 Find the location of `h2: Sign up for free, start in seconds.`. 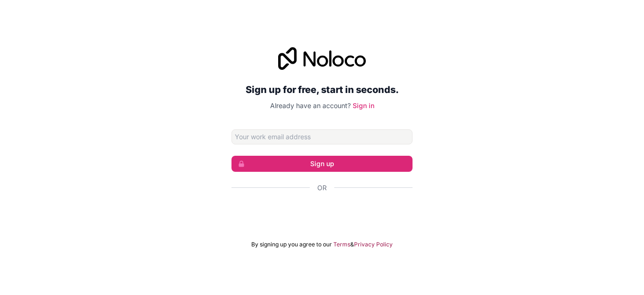

h2: Sign up for free, start in seconds. is located at coordinates (322, 90).